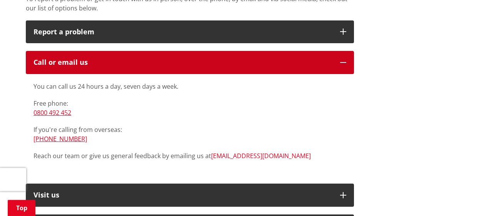 This screenshot has width=493, height=216. I want to click on p: Free phone:, so click(190, 108).